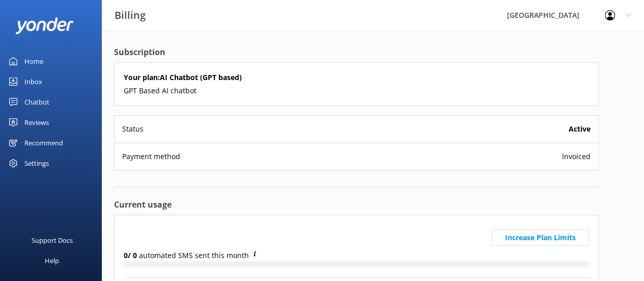  What do you see at coordinates (356, 91) in the screenshot?
I see `p: GPT Based AI chatbot` at bounding box center [356, 91].